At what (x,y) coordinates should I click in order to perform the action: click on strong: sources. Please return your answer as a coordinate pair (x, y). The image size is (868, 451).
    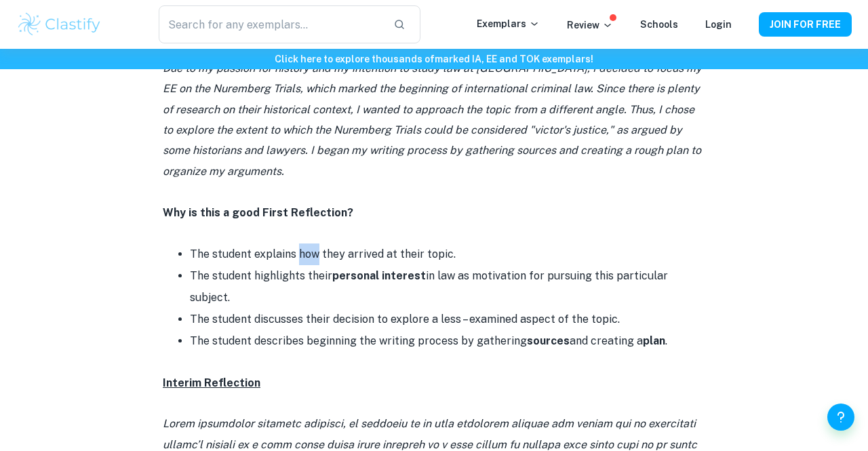
    Looking at the image, I should click on (548, 340).